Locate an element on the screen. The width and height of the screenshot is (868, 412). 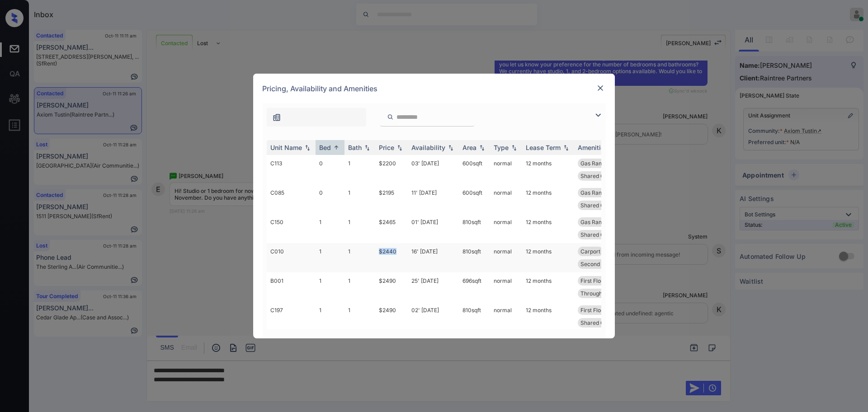
td: C113 is located at coordinates (291, 170).